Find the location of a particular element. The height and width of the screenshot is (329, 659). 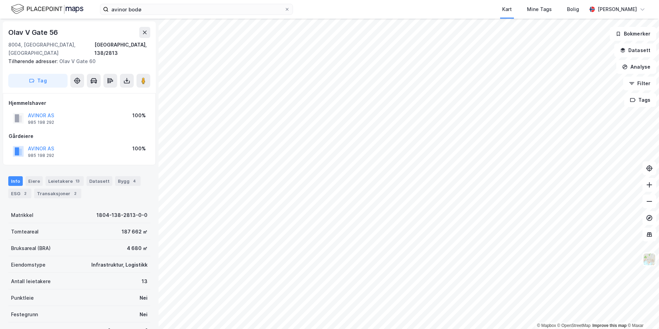

img: Z is located at coordinates (650, 259).